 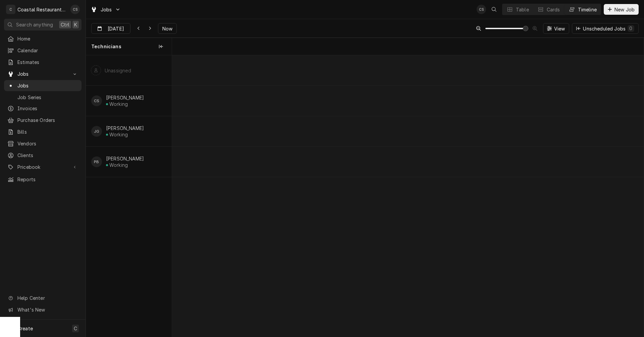 I want to click on span: New Job, so click(x=625, y=9).